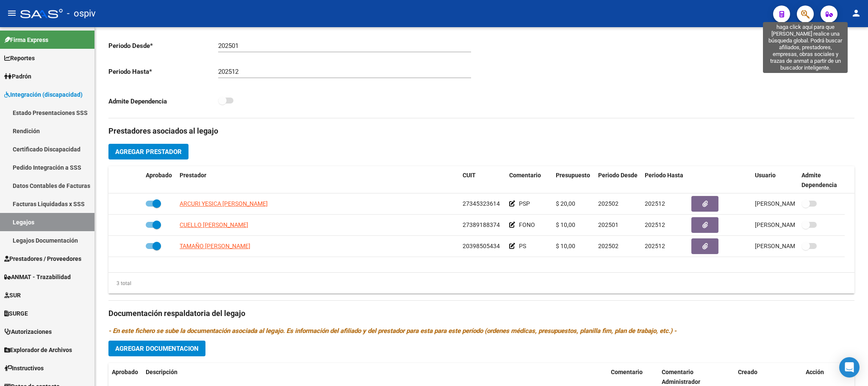 This screenshot has height=386, width=868. I want to click on i: - En este fichero se sube la documentación asociada al legajo. Es información del afiliado y del ..., so click(392, 331).